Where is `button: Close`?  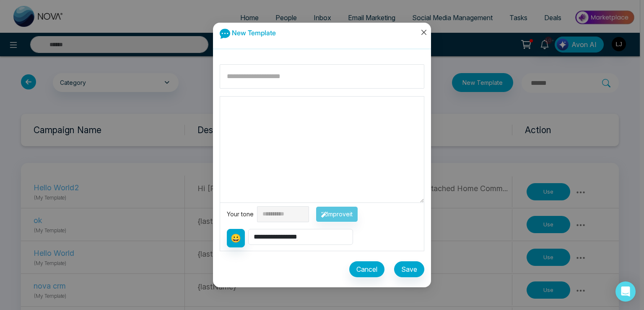
button: Close is located at coordinates (423, 34).